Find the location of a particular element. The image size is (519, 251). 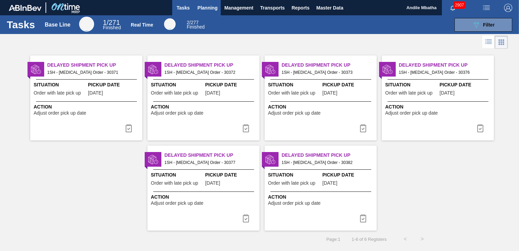

button: Filter is located at coordinates (483, 25).